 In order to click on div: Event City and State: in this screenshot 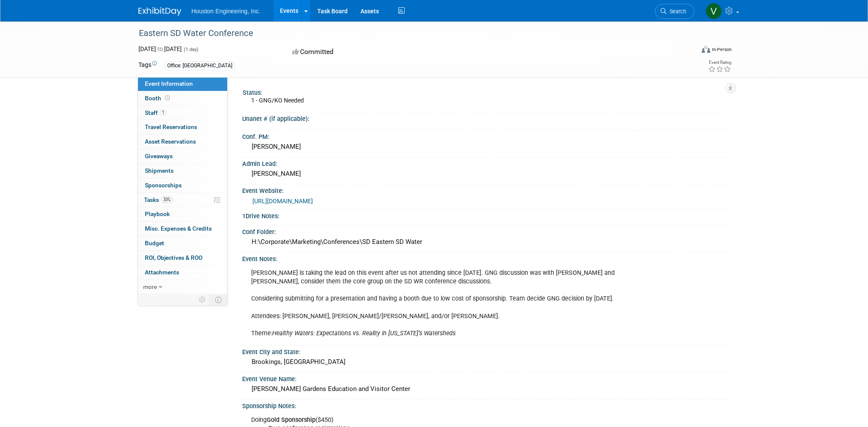, I will do `click(486, 351)`.